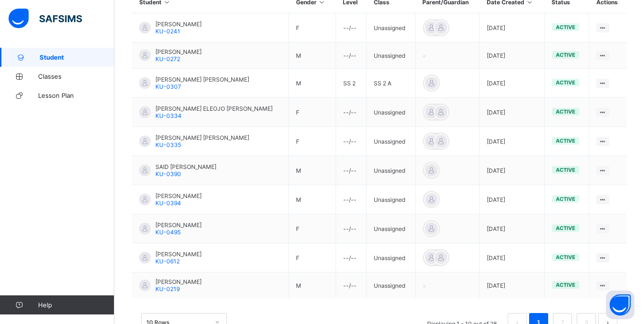 The image size is (644, 324). What do you see at coordinates (76, 305) in the screenshot?
I see `span: Help` at bounding box center [76, 305].